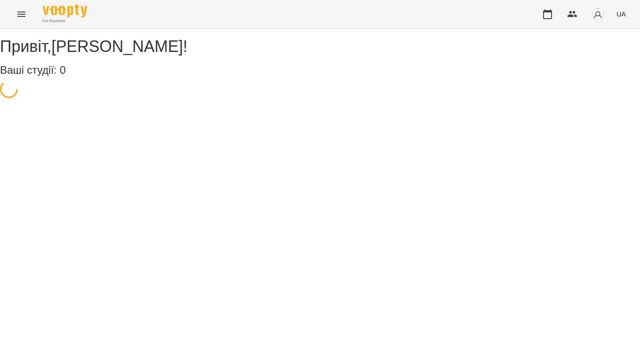  What do you see at coordinates (21, 14) in the screenshot?
I see `button: Menu` at bounding box center [21, 14].